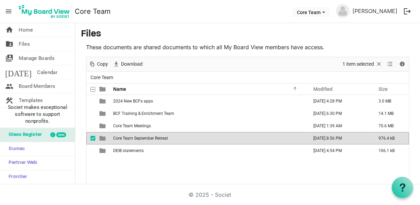  I want to click on td: 106.1 kB is template cell column header Size, so click(391, 150).